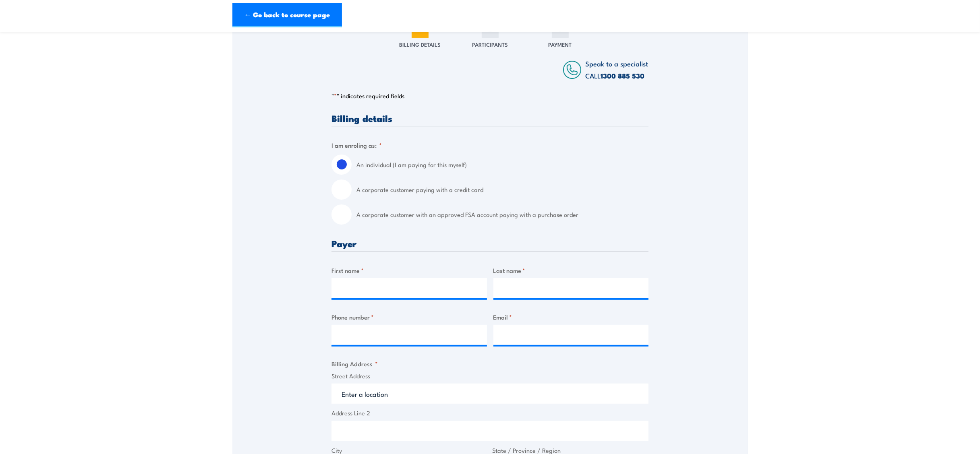 This screenshot has height=454, width=980. What do you see at coordinates (617, 69) in the screenshot?
I see `span: Speak to a specialist CALL` at bounding box center [617, 69].